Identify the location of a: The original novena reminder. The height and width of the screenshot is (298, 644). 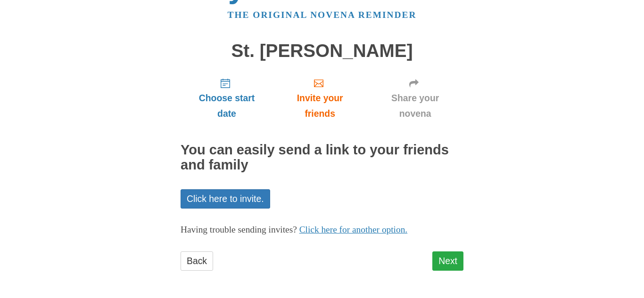
(322, 15).